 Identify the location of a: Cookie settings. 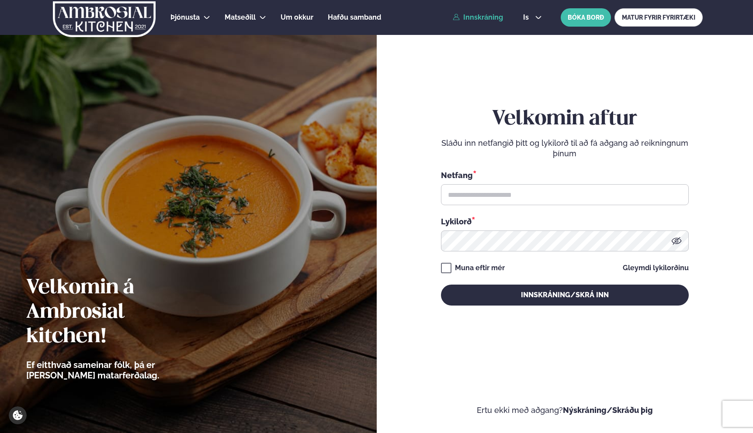
(17, 416).